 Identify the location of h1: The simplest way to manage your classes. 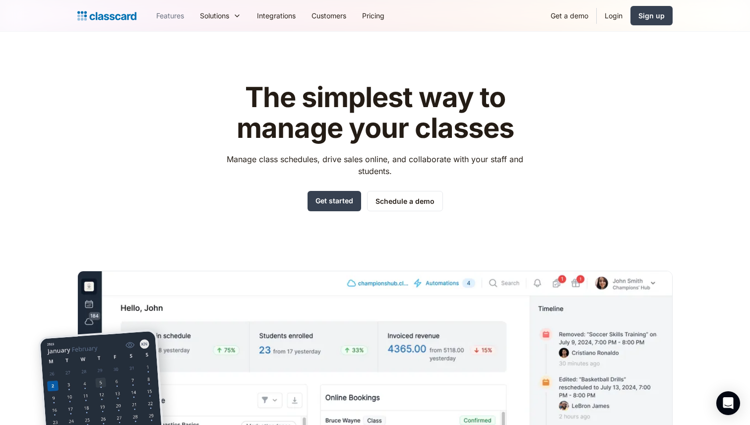
(375, 113).